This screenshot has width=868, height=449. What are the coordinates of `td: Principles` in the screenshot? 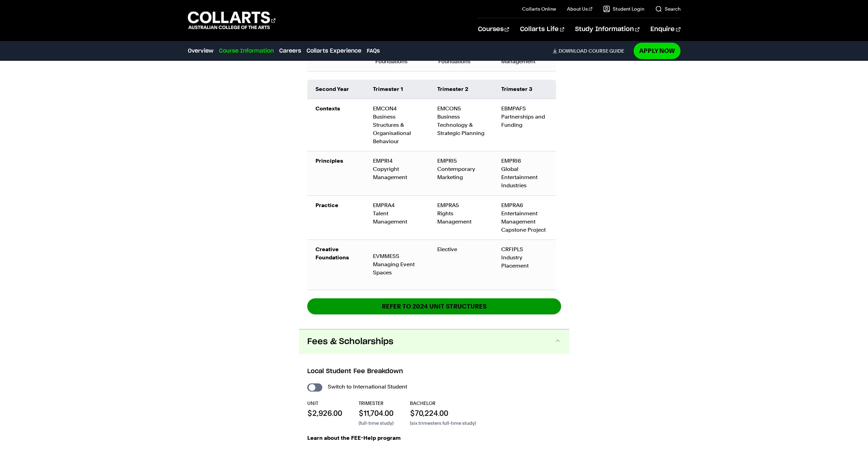 It's located at (336, 173).